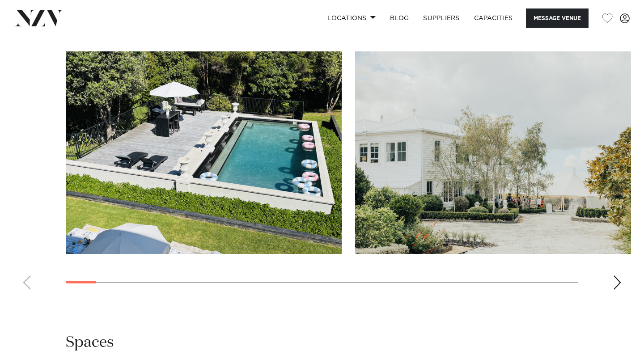  What do you see at coordinates (399, 18) in the screenshot?
I see `a: BLOG` at bounding box center [399, 18].